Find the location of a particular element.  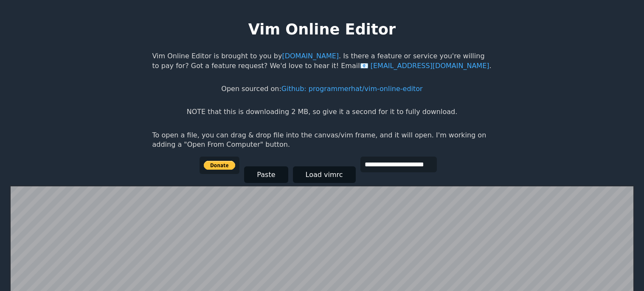

button: Paste is located at coordinates (266, 174).